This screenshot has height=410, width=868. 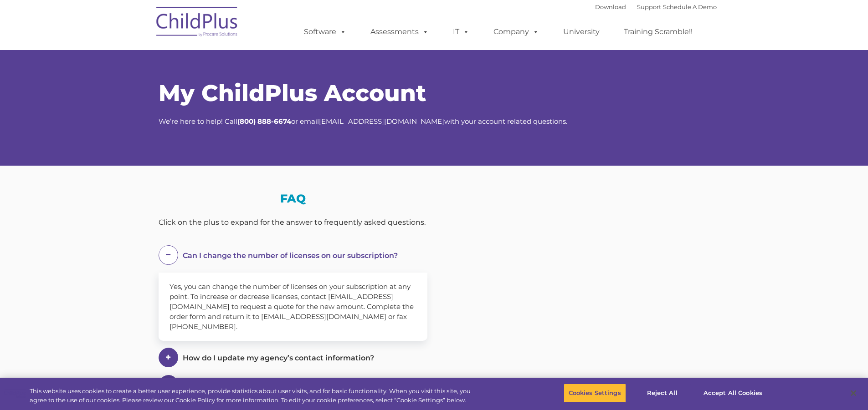 I want to click on h3: FAQ, so click(x=293, y=198).